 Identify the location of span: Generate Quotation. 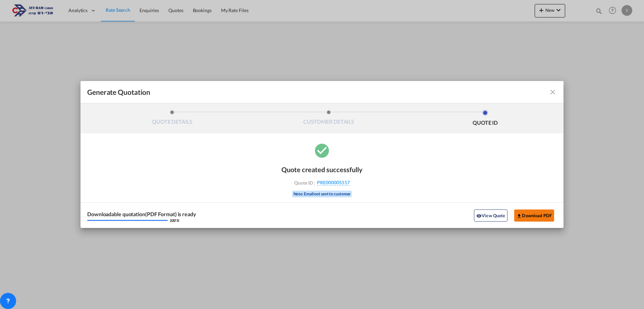
(119, 92).